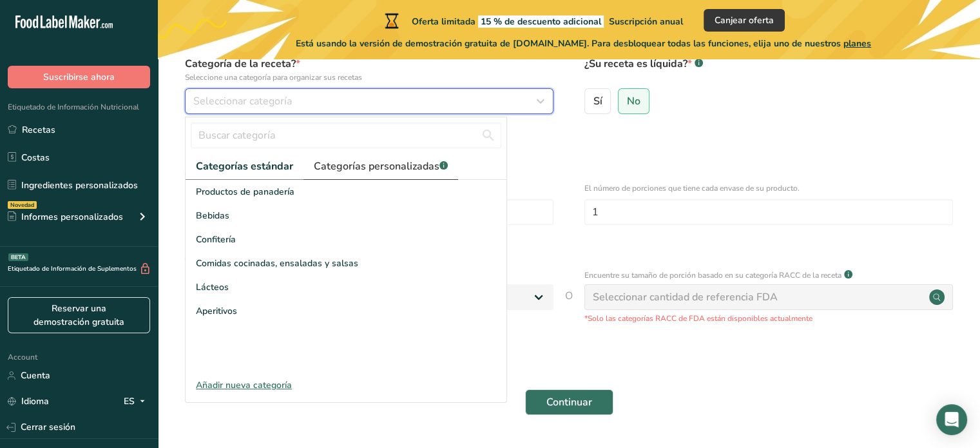  Describe the element at coordinates (136, 401) in the screenshot. I see `div: ES` at that location.